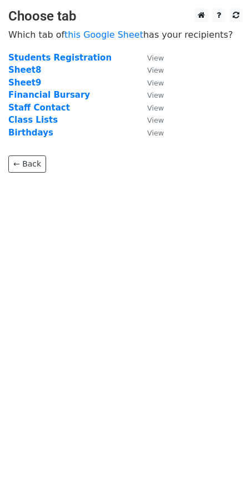  Describe the element at coordinates (39, 108) in the screenshot. I see `a: Staff Contact` at that location.